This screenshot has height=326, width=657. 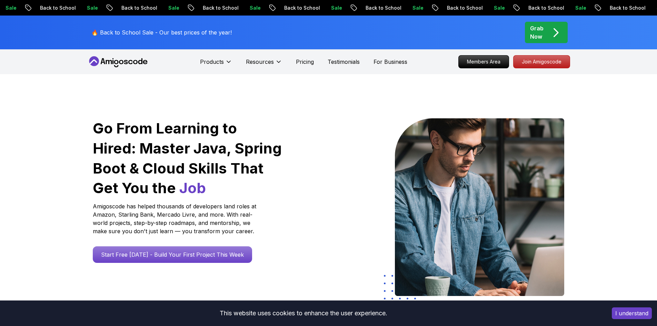 What do you see at coordinates (390, 62) in the screenshot?
I see `a: For Business` at bounding box center [390, 62].